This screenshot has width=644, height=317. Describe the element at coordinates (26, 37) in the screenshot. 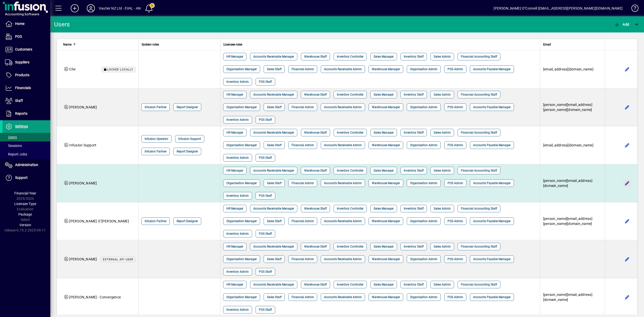

I see `a: POS` at that location.